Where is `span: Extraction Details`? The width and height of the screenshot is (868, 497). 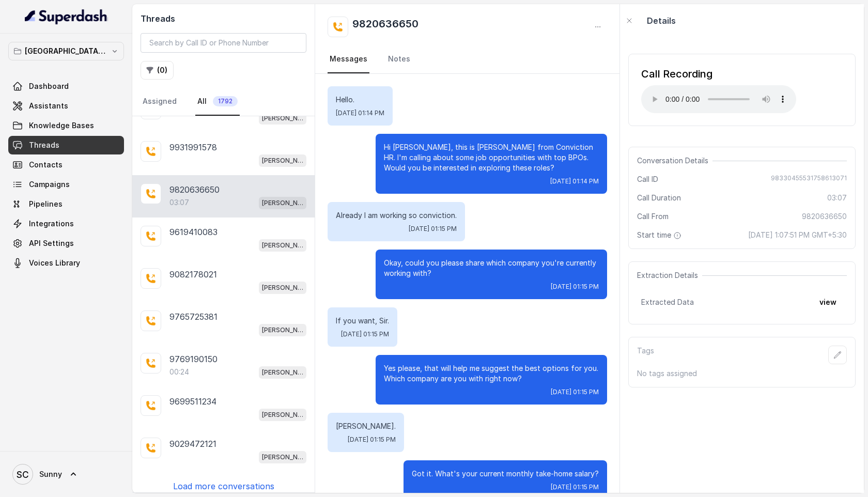
span: Extraction Details is located at coordinates (670, 275).